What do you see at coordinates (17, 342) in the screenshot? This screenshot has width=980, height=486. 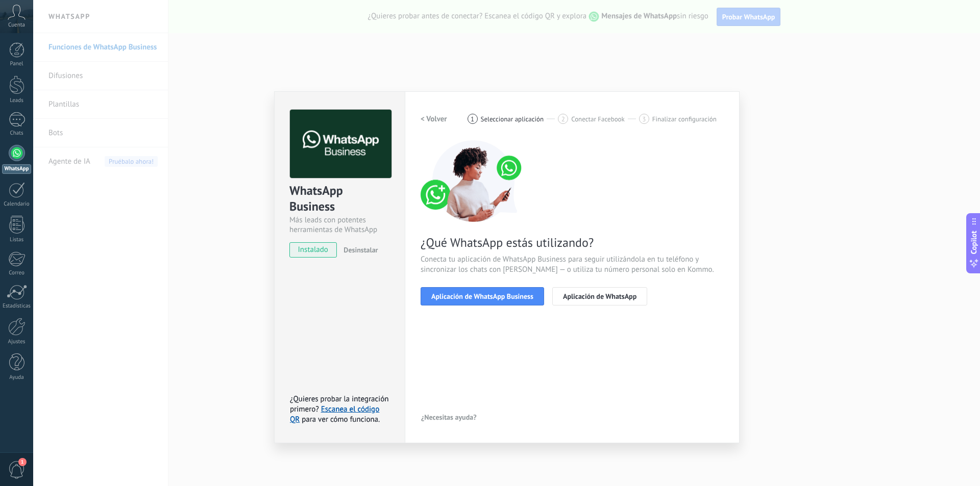 I see `div: Ajustes` at bounding box center [17, 342].